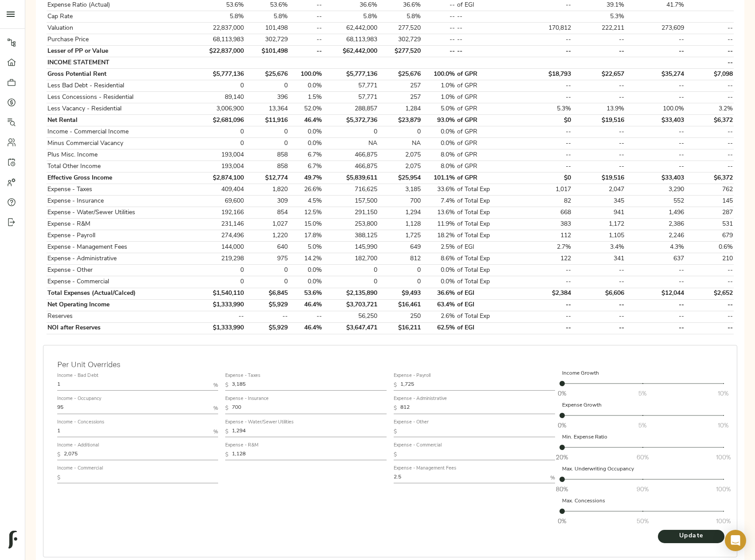  What do you see at coordinates (709, 236) in the screenshot?
I see `td: 679` at bounding box center [709, 236].